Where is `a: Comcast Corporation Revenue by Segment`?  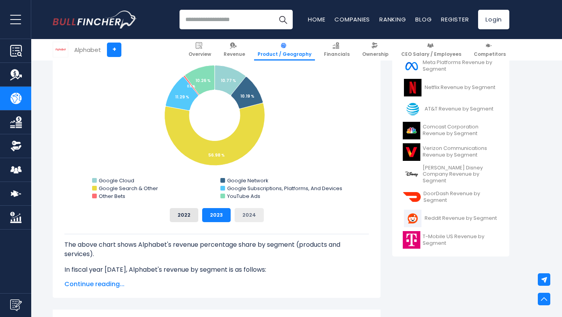 a: Comcast Corporation Revenue by Segment is located at coordinates (451, 130).